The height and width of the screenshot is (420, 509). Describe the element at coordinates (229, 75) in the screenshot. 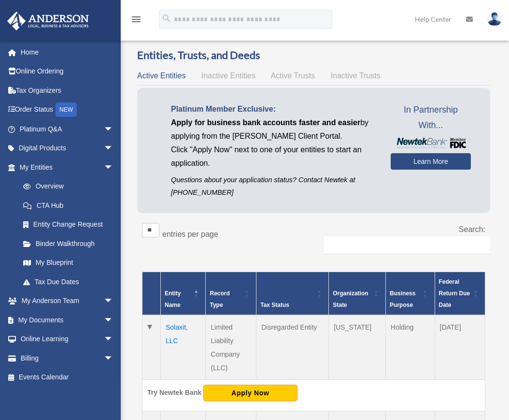

I see `span: Inactive Entities` at that location.